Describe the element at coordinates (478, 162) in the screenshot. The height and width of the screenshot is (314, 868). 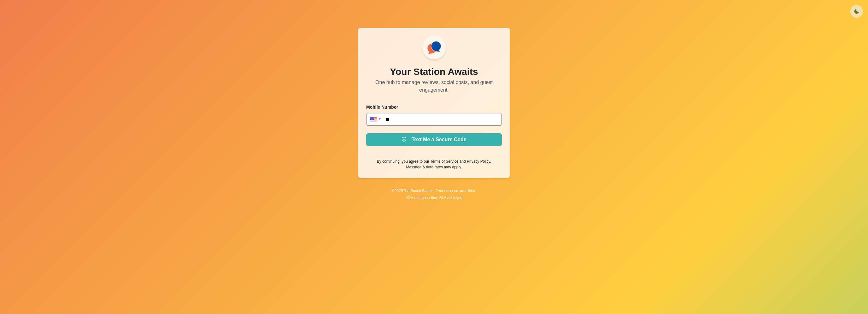
I see `a: Privacy Policy` at that location.